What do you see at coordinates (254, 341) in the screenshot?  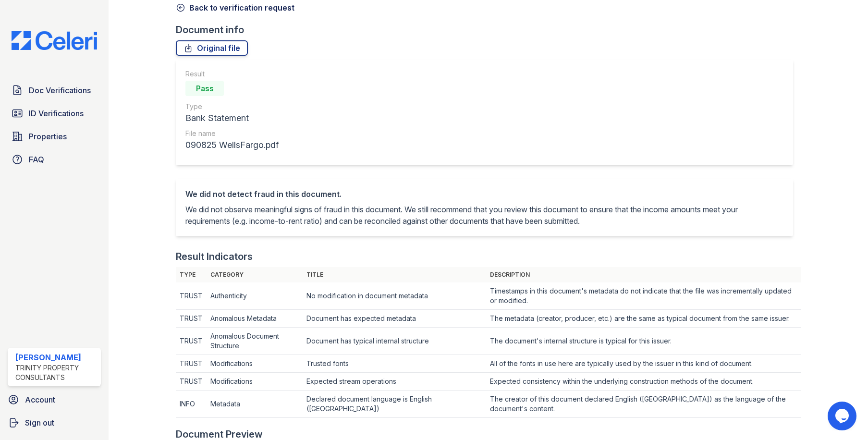 I see `td: Anomalous Document Structure` at bounding box center [254, 341].